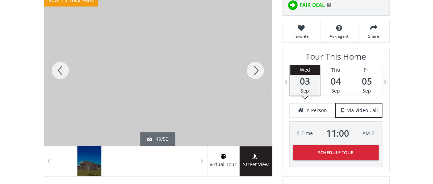 The image size is (433, 184). Describe the element at coordinates (312, 5) in the screenshot. I see `span: FAIR DEAL` at that location.